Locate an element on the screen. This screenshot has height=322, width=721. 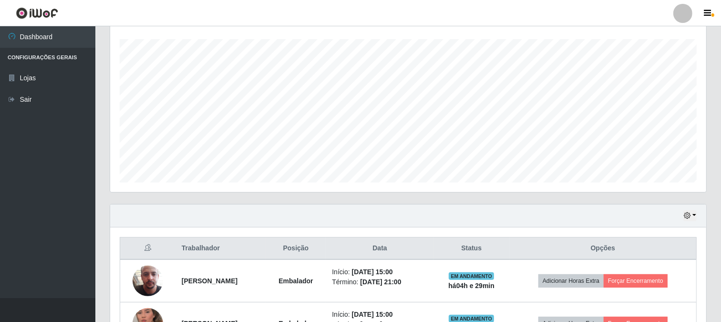
img: CoreUI Logo is located at coordinates (37, 13).